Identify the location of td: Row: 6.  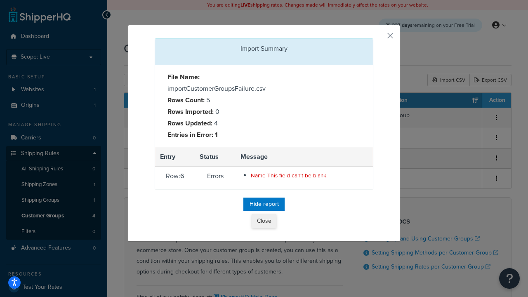
(175, 178).